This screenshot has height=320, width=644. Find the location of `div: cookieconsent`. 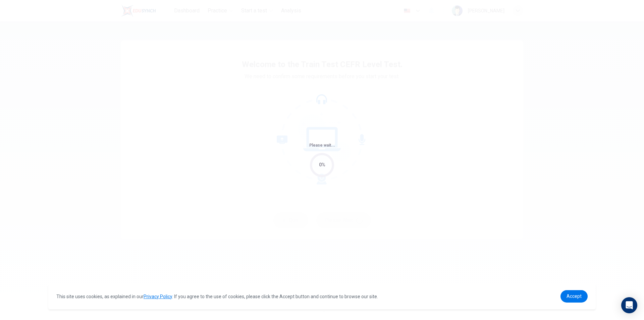

div: cookieconsent is located at coordinates (322, 296).